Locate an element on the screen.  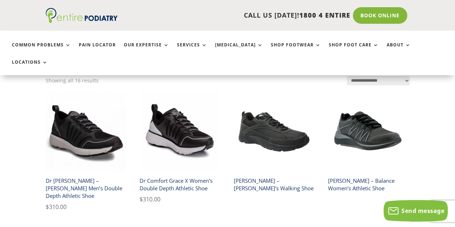
select: Shop order is located at coordinates (378, 80).